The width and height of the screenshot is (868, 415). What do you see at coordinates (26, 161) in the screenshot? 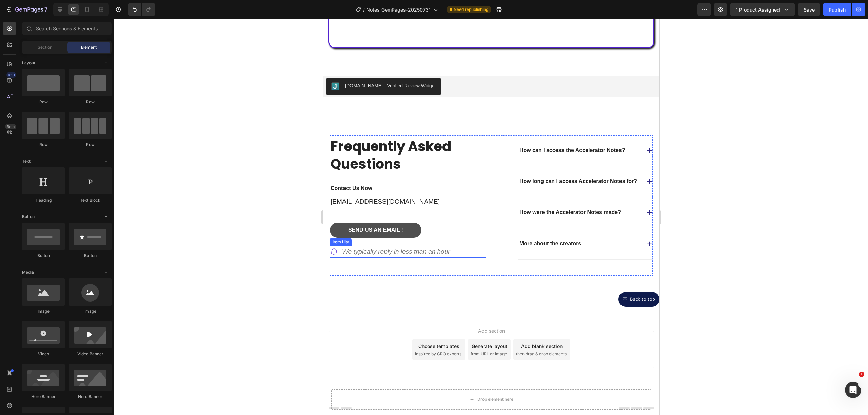
I see `span: Text` at bounding box center [26, 161].